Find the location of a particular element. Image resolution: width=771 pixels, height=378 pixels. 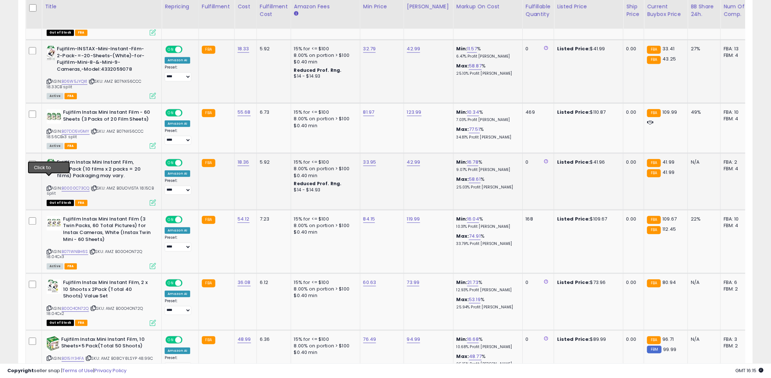

div: 49% is located at coordinates (702, 112).